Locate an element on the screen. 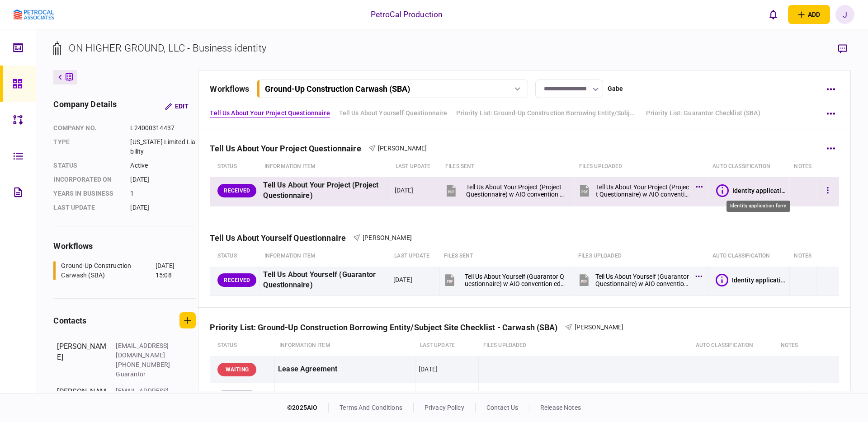 Image resolution: width=868 pixels, height=422 pixels. div: Guarantor is located at coordinates (145, 374).